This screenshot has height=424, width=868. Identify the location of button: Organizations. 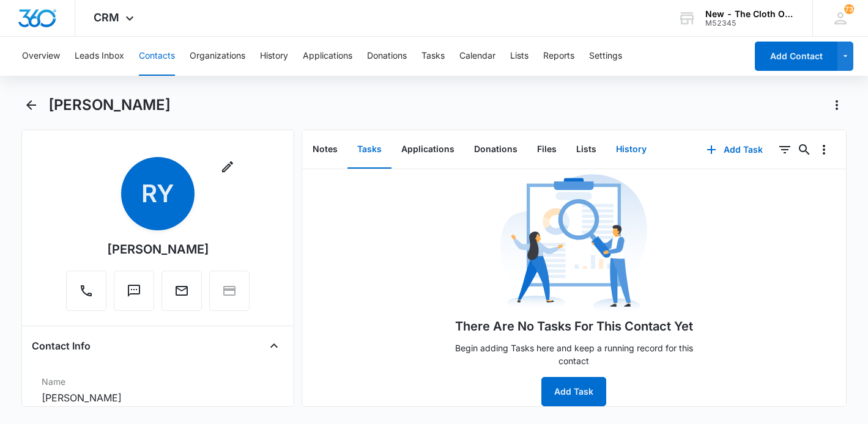
(217, 56).